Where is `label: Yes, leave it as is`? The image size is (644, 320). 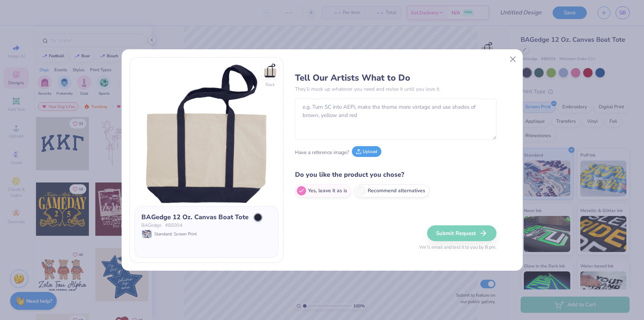
label: Yes, leave it as is is located at coordinates (323, 191).